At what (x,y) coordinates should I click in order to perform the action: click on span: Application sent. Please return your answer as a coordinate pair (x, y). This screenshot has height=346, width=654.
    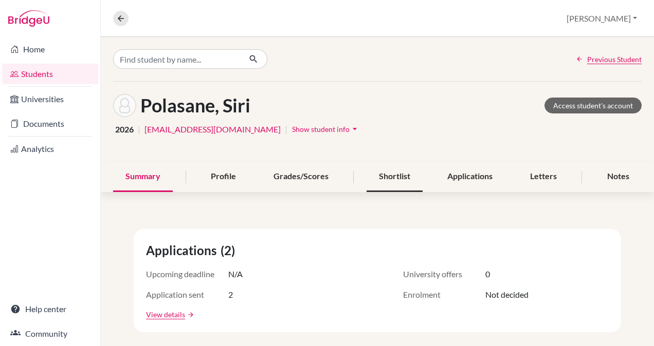
    Looking at the image, I should click on (187, 295).